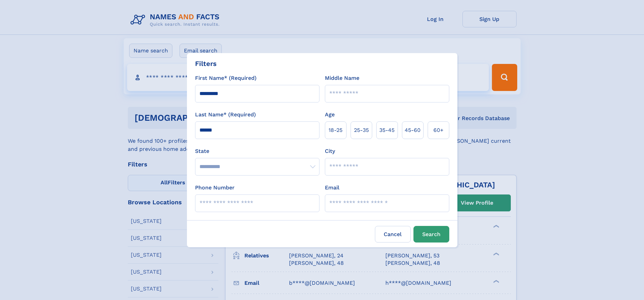 The width and height of the screenshot is (644, 300). I want to click on label: Cancel, so click(393, 234).